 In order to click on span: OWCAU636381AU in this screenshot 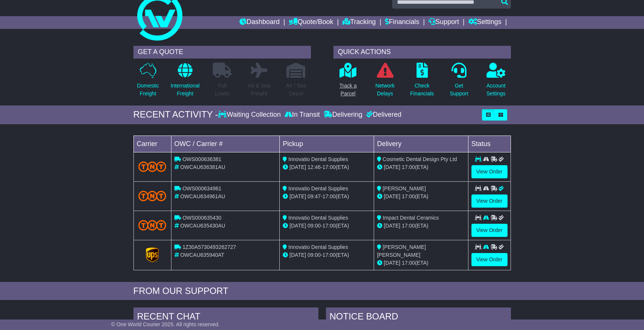, I will do `click(203, 167)`.